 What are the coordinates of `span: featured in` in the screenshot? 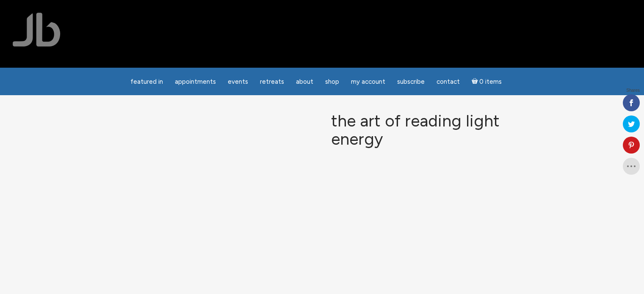 It's located at (146, 82).